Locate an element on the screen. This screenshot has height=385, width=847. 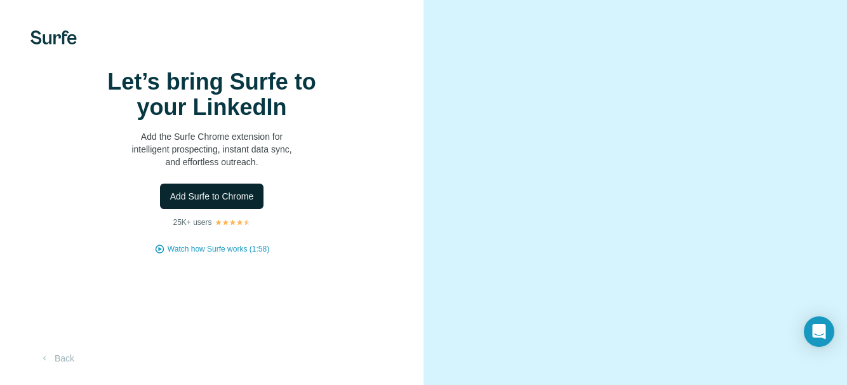
p: Add the Surfe Chrome extension for intelligent prospecting, instant data sync, and effortless out... is located at coordinates (212, 149).